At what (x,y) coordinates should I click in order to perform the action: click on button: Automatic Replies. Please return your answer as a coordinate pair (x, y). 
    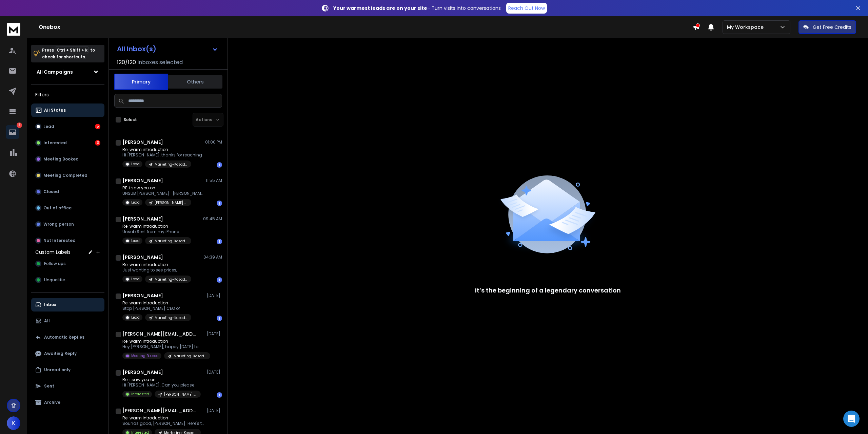
    Looking at the image, I should click on (68, 337).